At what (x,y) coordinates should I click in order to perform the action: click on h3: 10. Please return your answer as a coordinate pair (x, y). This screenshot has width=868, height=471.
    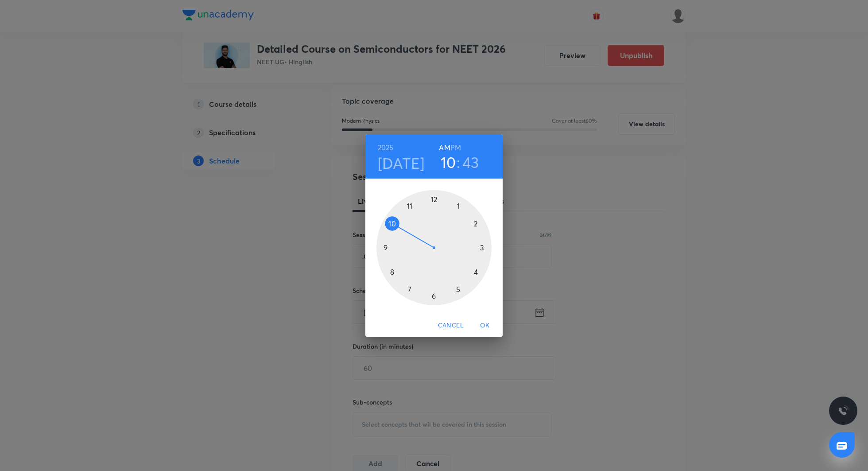
    Looking at the image, I should click on (449, 162).